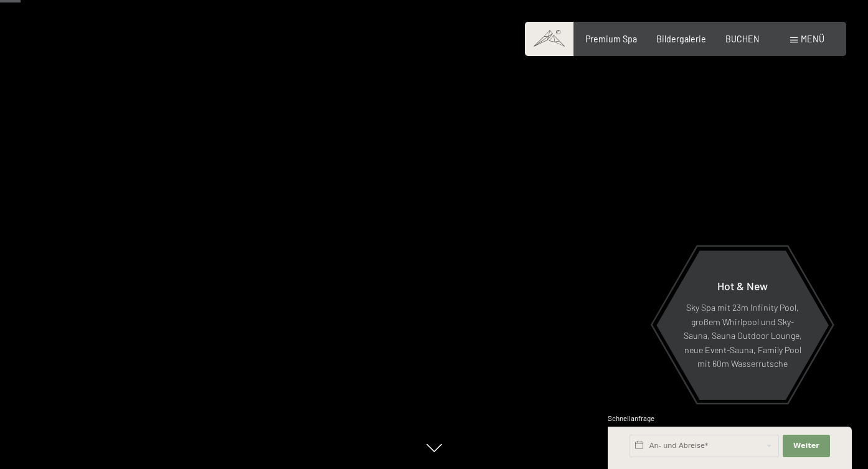 Image resolution: width=868 pixels, height=469 pixels. I want to click on span: Hot & New, so click(742, 286).